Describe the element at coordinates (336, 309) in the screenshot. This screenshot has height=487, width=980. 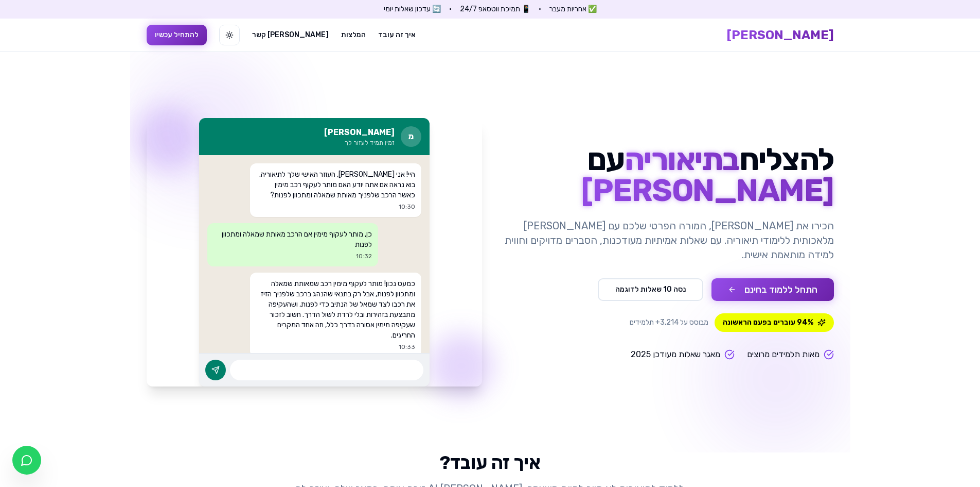
I see `p: כמעט נכון! מותר לעקוף מימין רכב שמאותת שמאלה ומתכוון לפנות, אבל רק בתנאי שהנהג ברכב שלפניך הזיז א...` at that location.